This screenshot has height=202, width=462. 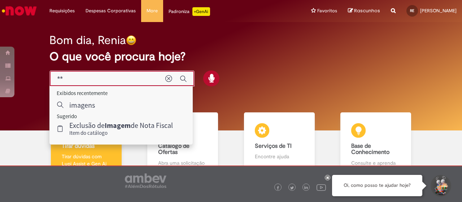 What do you see at coordinates (441, 186) in the screenshot?
I see `button: Iniciar Conversa de Suporte` at bounding box center [441, 186].